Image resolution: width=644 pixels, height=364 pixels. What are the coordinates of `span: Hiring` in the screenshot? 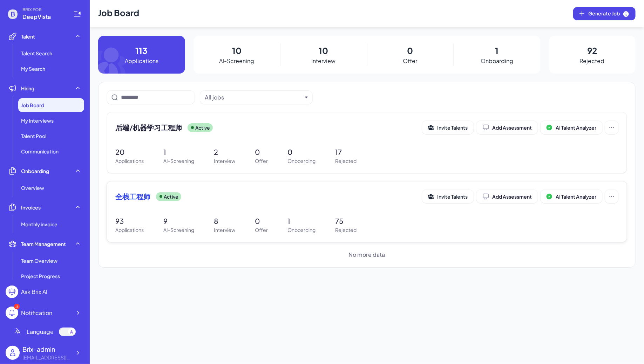 It's located at (28, 88).